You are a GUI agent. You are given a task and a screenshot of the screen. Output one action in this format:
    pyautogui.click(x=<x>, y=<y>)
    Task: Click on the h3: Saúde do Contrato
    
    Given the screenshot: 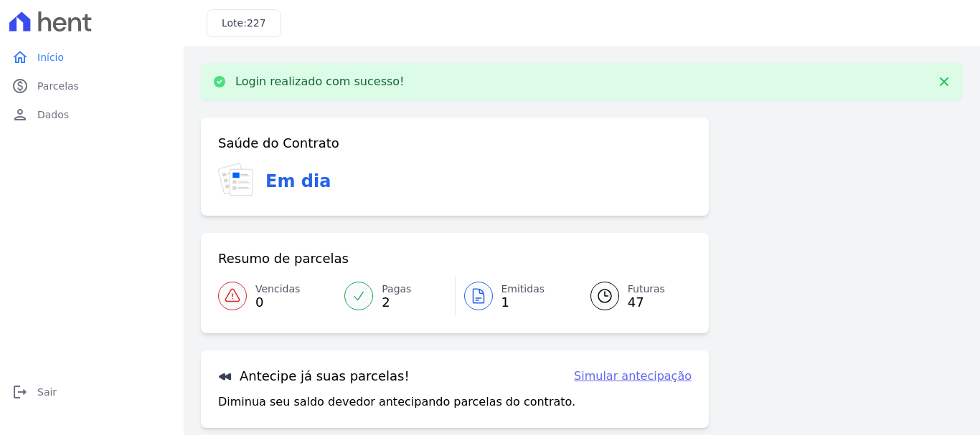 What is the action you would take?
    pyautogui.click(x=279, y=144)
    